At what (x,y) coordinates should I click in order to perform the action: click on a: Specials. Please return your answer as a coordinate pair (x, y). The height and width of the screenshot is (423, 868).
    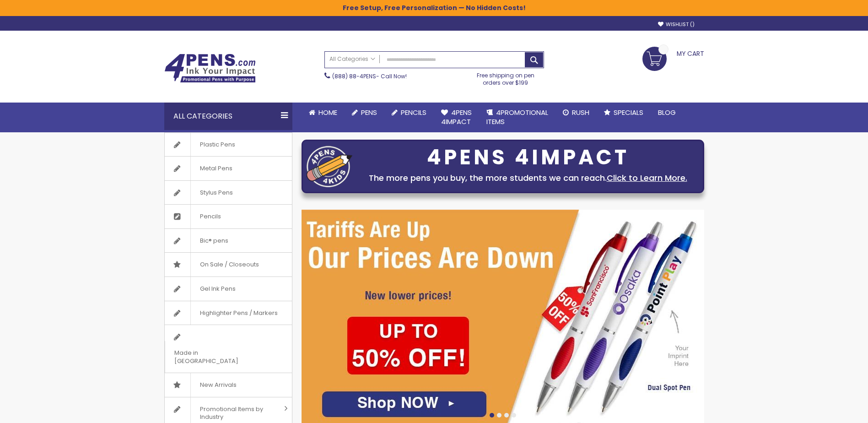
    Looking at the image, I should click on (623, 113).